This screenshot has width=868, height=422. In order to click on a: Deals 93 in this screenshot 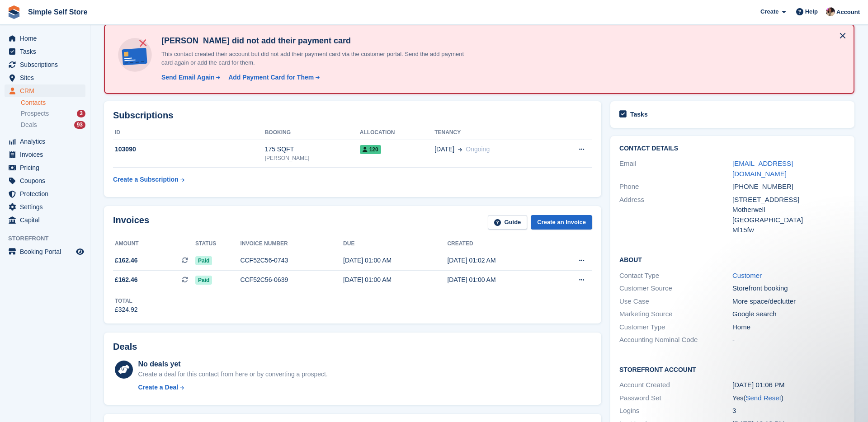, I will do `click(53, 125)`.